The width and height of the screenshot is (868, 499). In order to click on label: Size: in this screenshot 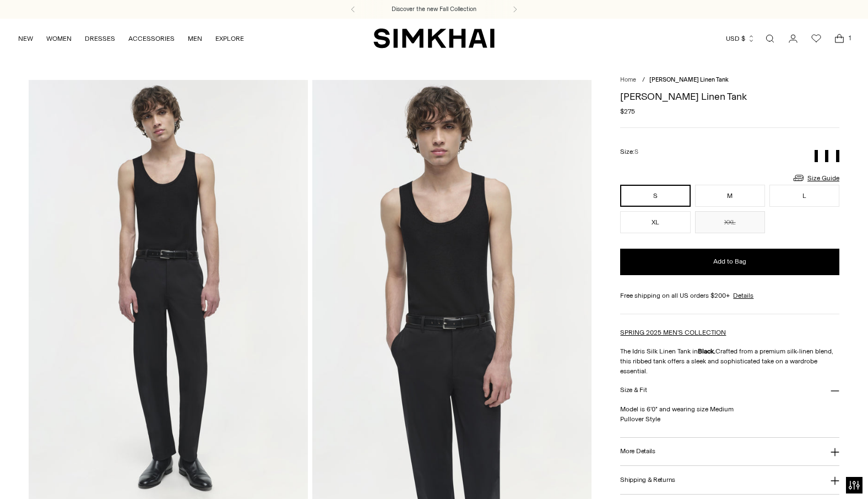, I will do `click(629, 152)`.